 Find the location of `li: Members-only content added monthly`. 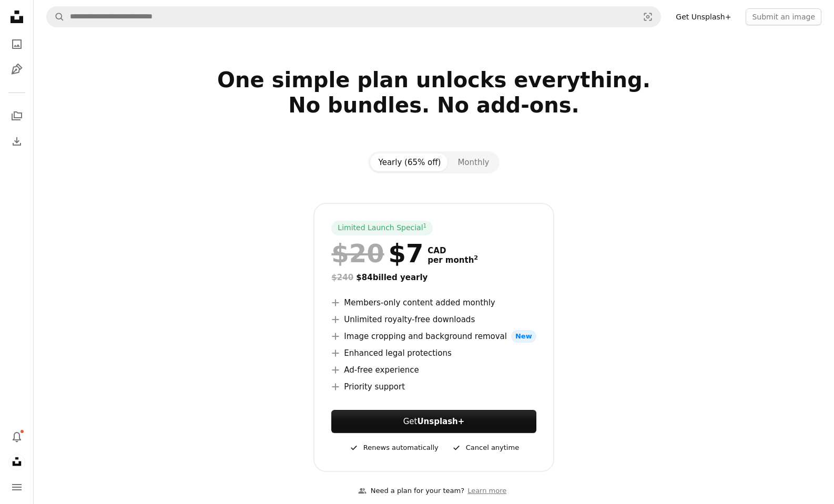

li: Members-only content added monthly is located at coordinates (433, 303).